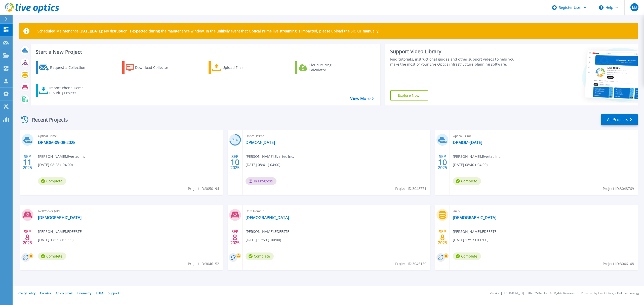 This screenshot has height=305, width=644. What do you see at coordinates (27, 162) in the screenshot?
I see `span: 11` at bounding box center [27, 162].